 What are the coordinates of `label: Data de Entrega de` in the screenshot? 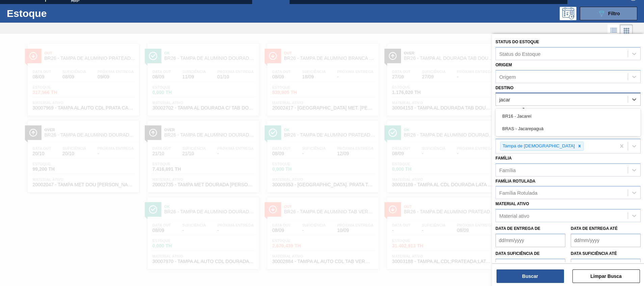 It's located at (518, 228).